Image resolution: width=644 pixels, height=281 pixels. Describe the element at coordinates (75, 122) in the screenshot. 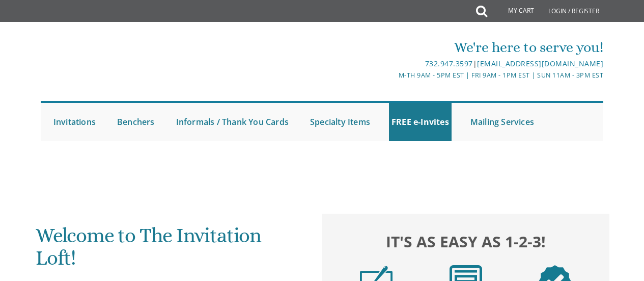

I see `a: Invitations` at that location.